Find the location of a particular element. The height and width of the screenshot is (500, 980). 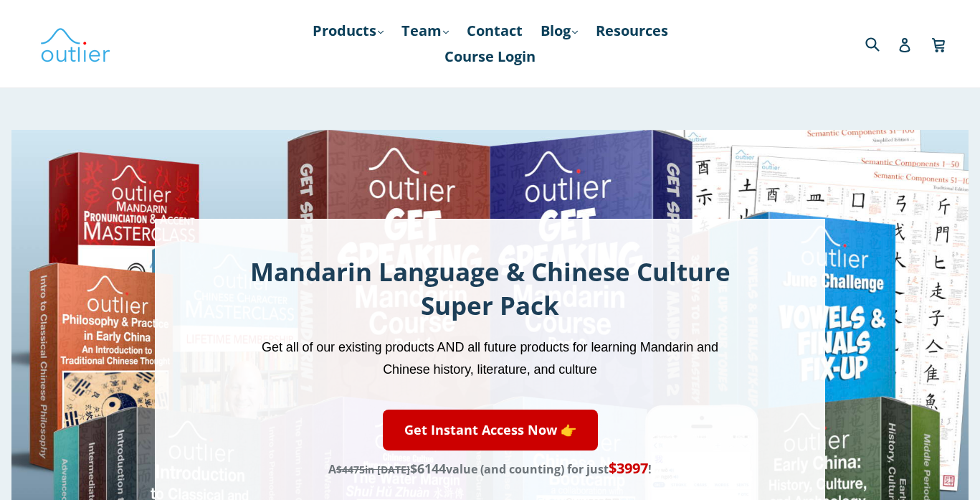

a: Contact is located at coordinates (494, 30).